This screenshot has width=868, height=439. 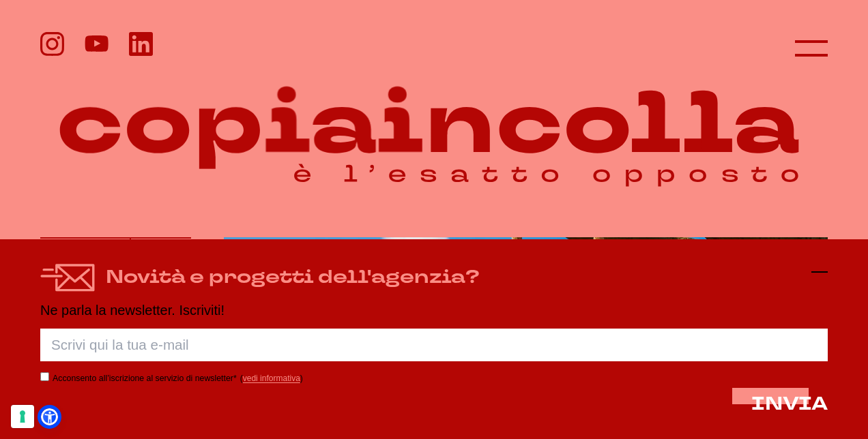 I want to click on button: Le tue preferenze relative al consenso per le tecnologie di tracciamento, so click(x=23, y=416).